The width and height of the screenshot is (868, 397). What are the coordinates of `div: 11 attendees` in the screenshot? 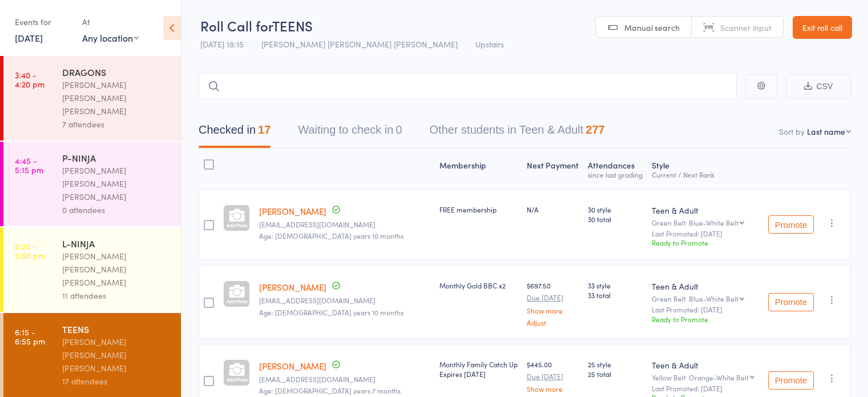 It's located at (116, 296).